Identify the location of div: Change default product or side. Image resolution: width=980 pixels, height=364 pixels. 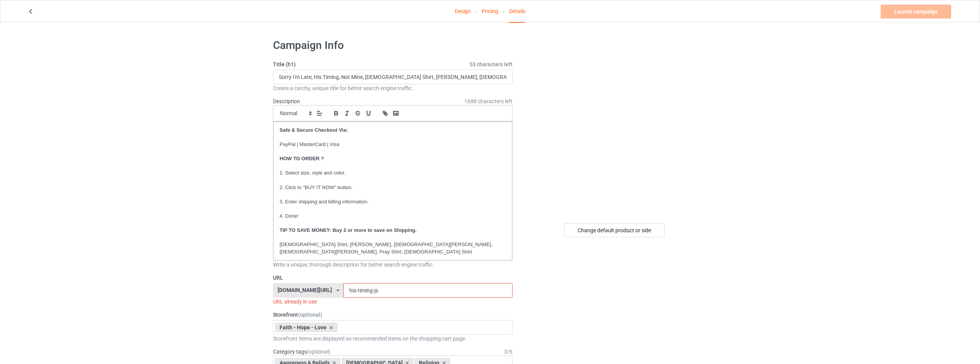
(614, 230).